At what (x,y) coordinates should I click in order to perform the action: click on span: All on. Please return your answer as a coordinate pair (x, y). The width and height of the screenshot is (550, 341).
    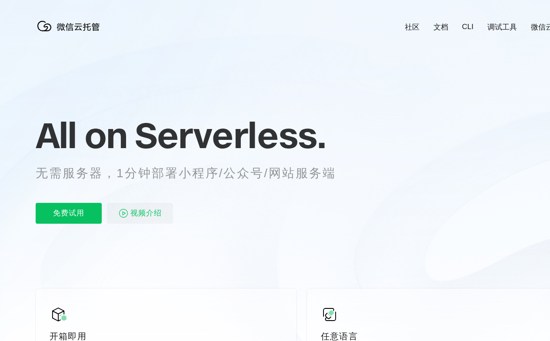
    Looking at the image, I should click on (81, 135).